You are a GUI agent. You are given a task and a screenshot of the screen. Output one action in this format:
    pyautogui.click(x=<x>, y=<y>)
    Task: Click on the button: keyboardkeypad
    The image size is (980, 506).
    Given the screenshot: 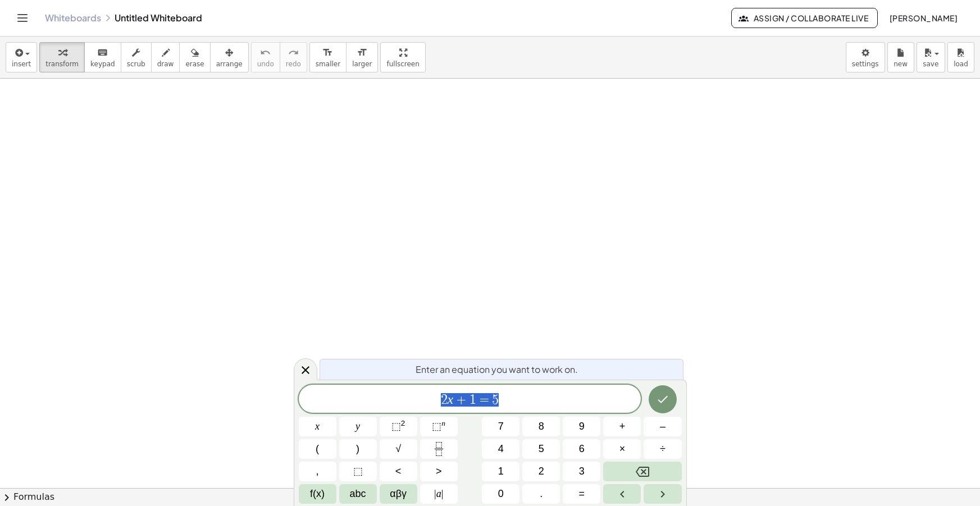 What is the action you would take?
    pyautogui.click(x=102, y=57)
    